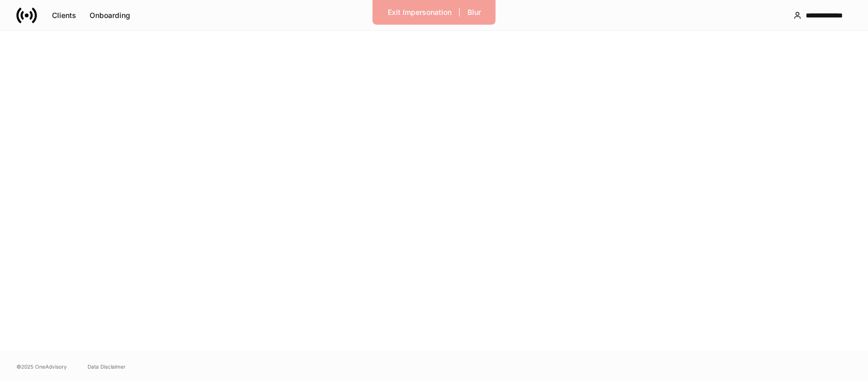 This screenshot has height=382, width=868. I want to click on a: Data Disclaimer, so click(107, 367).